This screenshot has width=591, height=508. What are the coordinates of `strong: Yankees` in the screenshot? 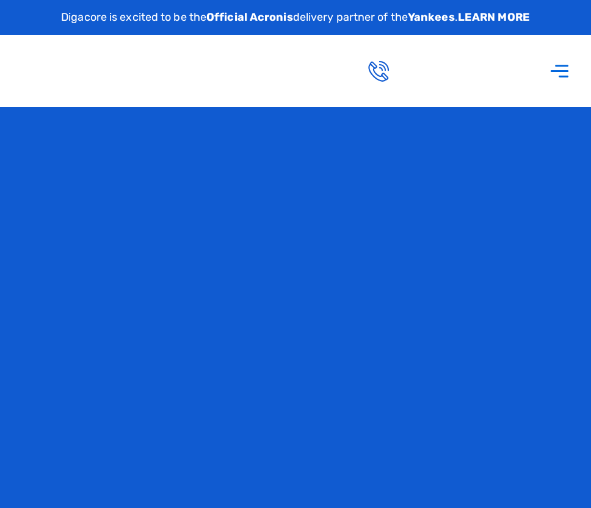 It's located at (431, 17).